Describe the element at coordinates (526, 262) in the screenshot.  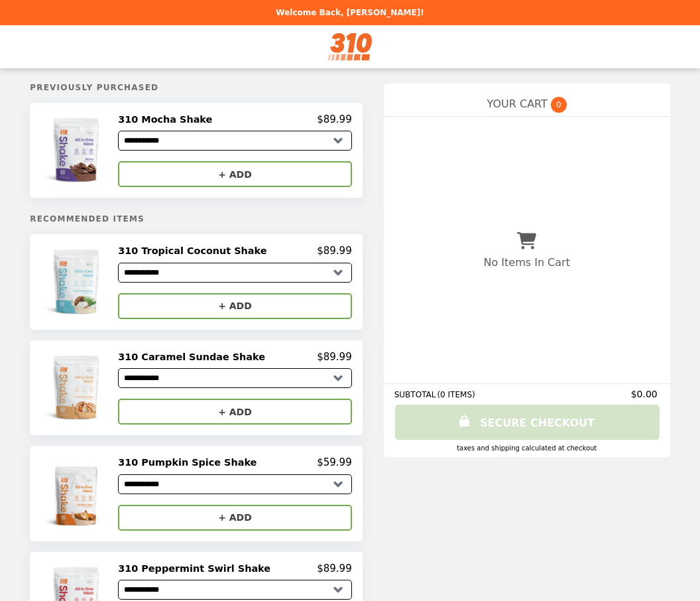
I see `p: No Items In Cart` at that location.